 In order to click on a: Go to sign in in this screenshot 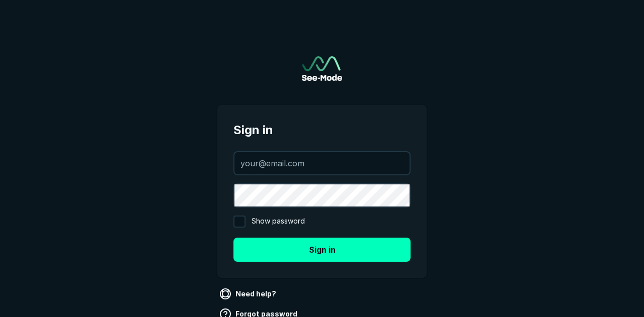, I will do `click(322, 69)`.